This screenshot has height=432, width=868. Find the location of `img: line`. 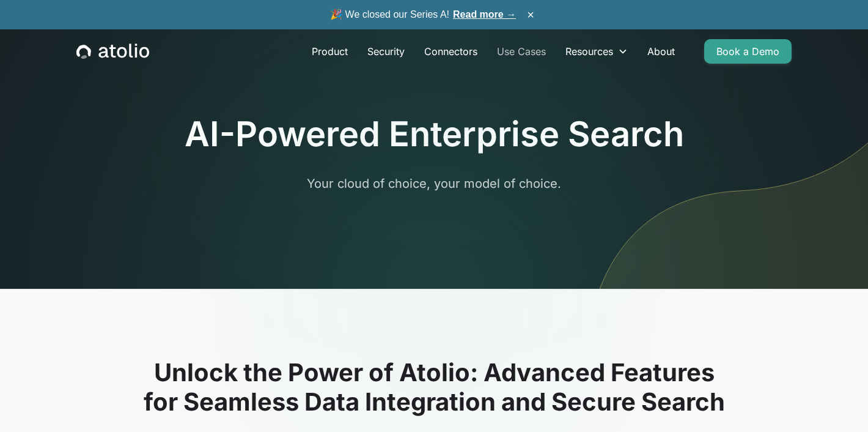

img: line is located at coordinates (724, 147).